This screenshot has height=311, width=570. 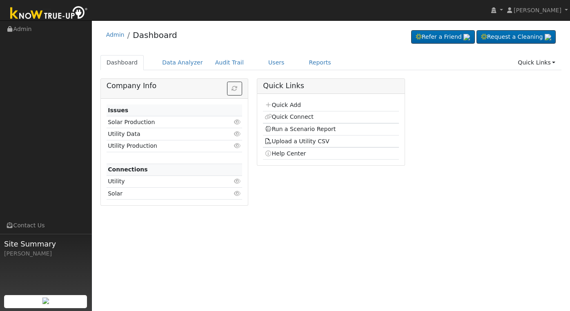 I want to click on a: Run a Scenario Report, so click(x=300, y=129).